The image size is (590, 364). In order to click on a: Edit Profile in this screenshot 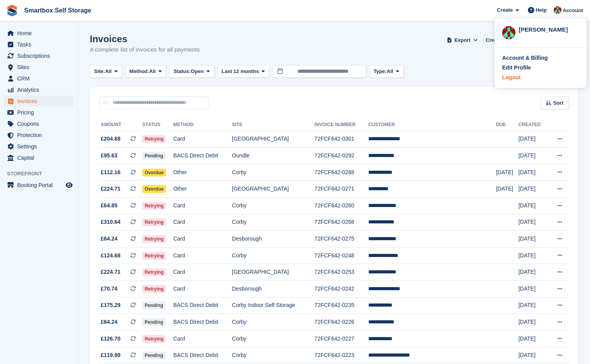, I will do `click(541, 68)`.